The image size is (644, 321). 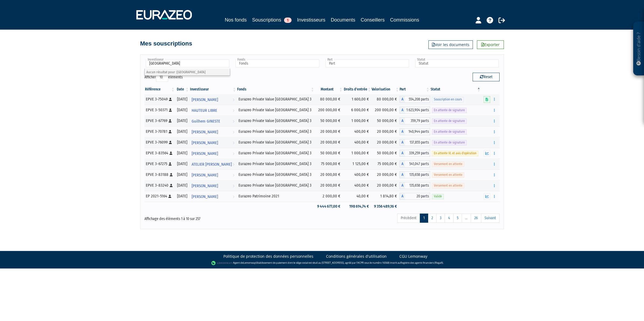 I want to click on a: Voir les documents, so click(x=451, y=45).